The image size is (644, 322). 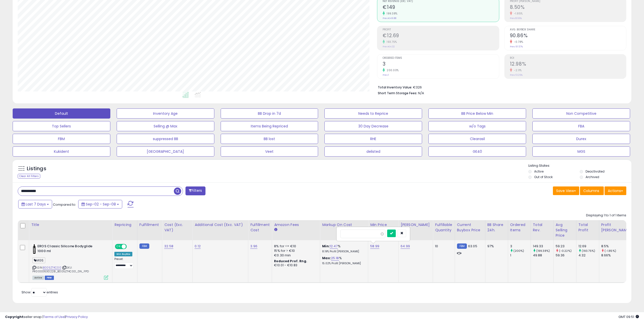 What do you see at coordinates (36, 204) in the screenshot?
I see `span: Last 7 Days` at bounding box center [36, 204].